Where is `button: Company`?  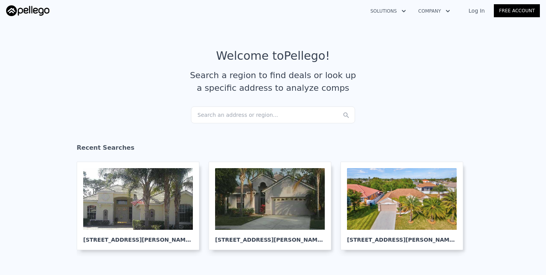 button: Company is located at coordinates (434, 11).